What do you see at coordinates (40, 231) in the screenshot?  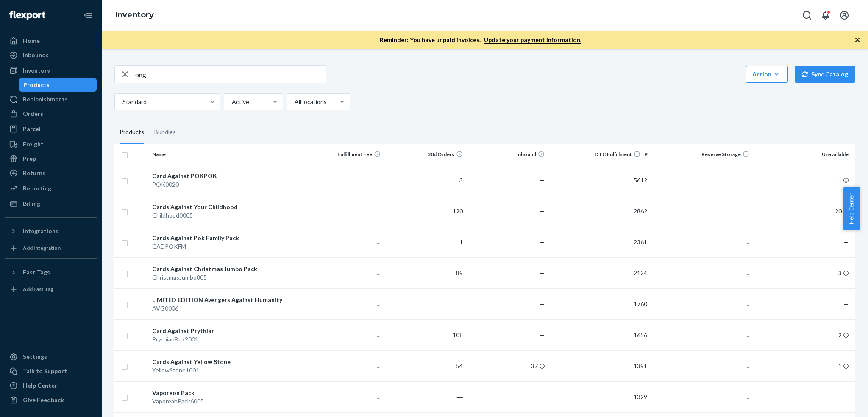 I see `div: Integrations` at bounding box center [40, 231].